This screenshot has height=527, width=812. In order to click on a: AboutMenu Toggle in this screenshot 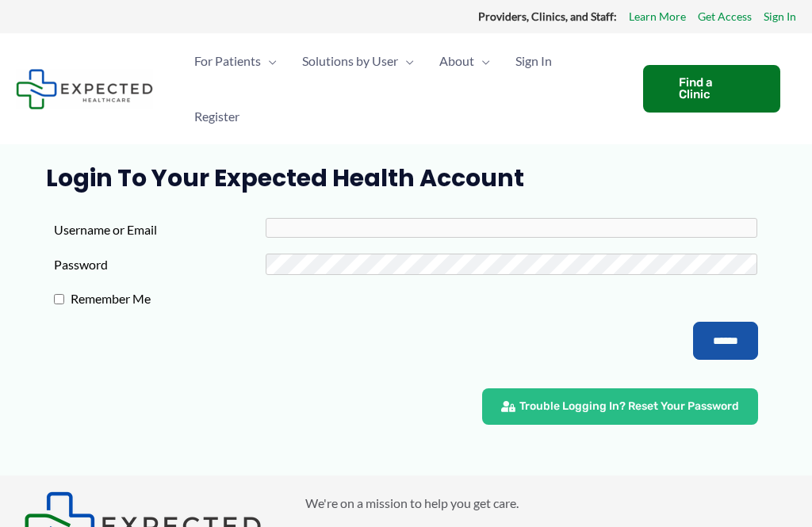, I will do `click(464, 61)`.